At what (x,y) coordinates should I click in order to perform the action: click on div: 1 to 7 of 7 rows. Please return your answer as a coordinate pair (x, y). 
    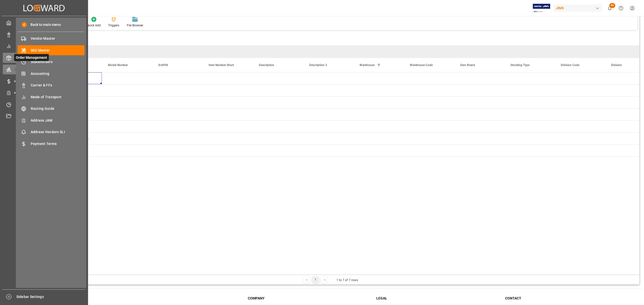
    Looking at the image, I should click on (347, 280).